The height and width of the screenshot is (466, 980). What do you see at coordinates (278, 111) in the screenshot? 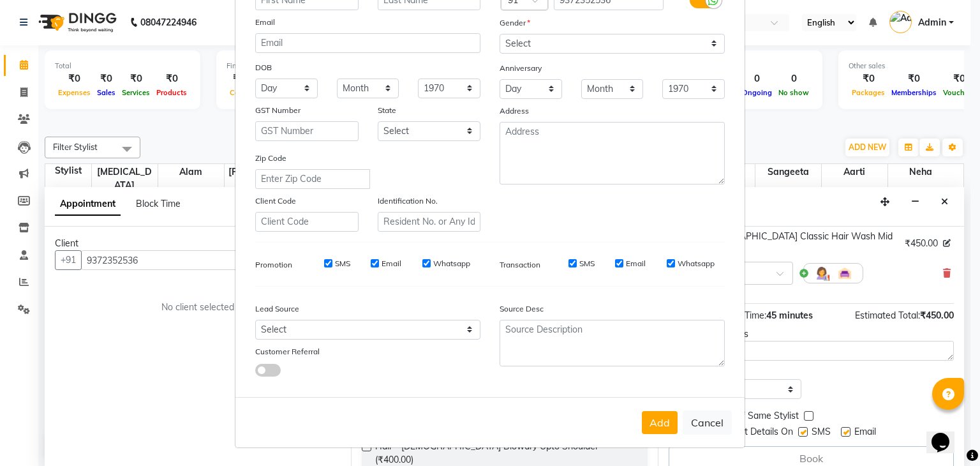
I see `label: GST Number` at bounding box center [278, 111].